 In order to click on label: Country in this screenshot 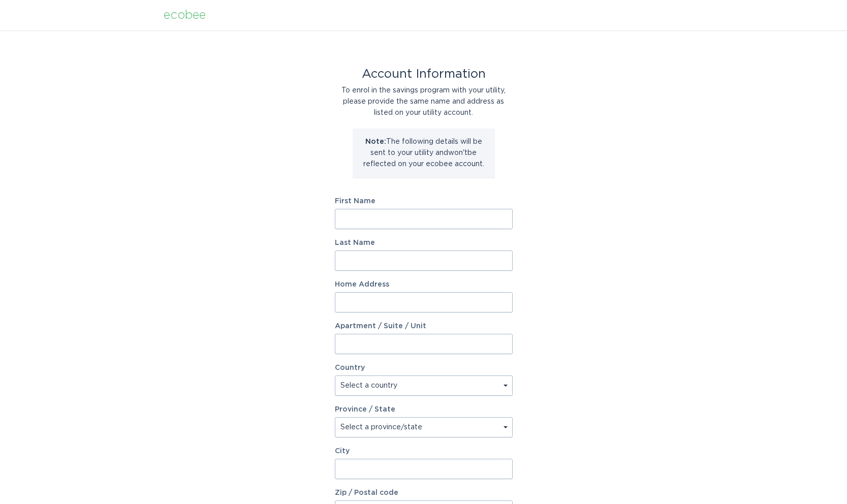, I will do `click(349, 368)`.